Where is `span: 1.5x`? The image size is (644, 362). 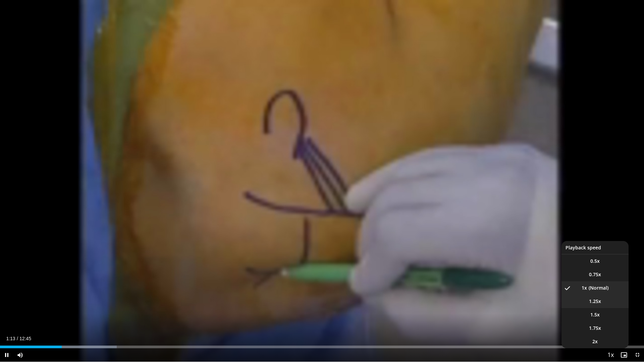 span: 1.5x is located at coordinates (594, 314).